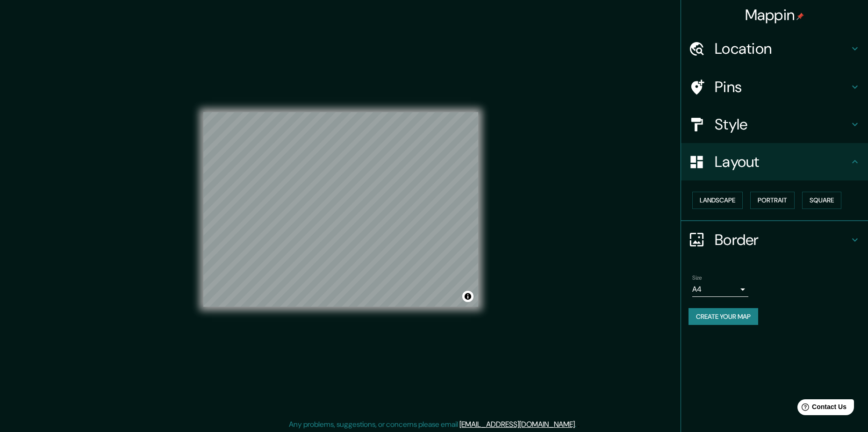  What do you see at coordinates (782, 48) in the screenshot?
I see `h4: Location` at bounding box center [782, 48].